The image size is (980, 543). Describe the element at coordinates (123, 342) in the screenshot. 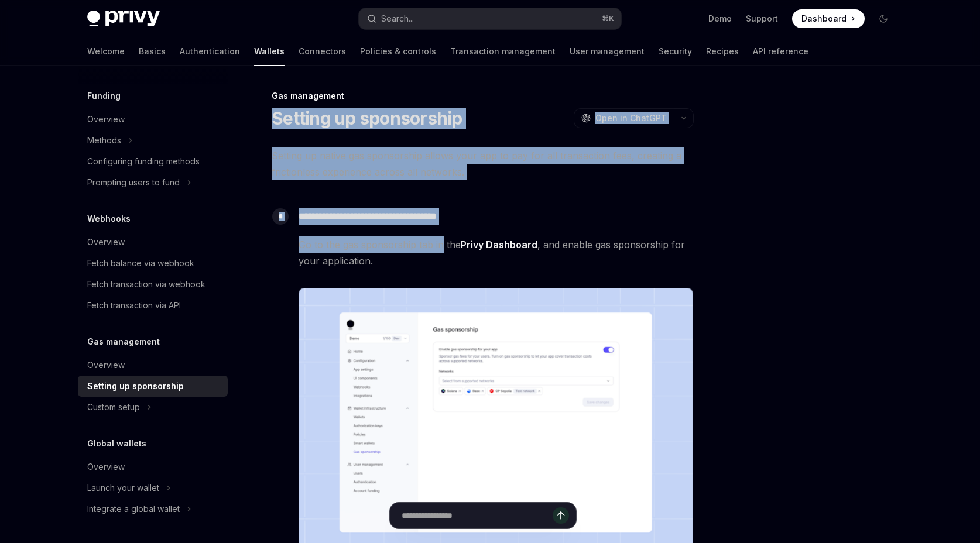

I see `h5: Gas management` at that location.